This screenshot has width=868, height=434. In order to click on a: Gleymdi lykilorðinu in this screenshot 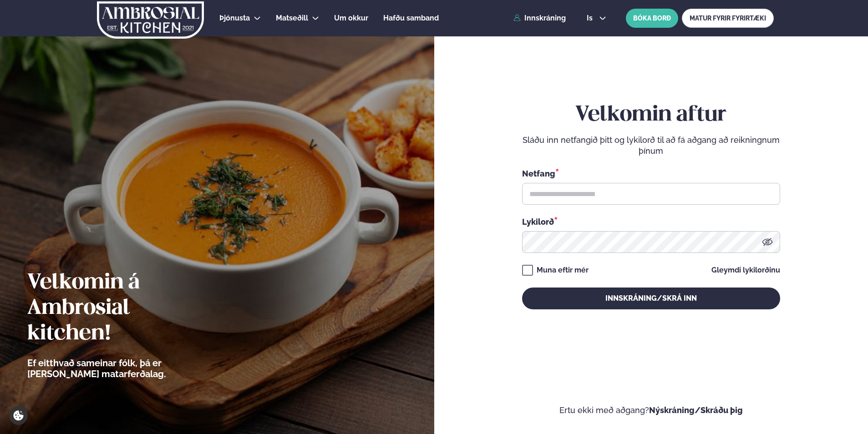, I will do `click(745, 270)`.